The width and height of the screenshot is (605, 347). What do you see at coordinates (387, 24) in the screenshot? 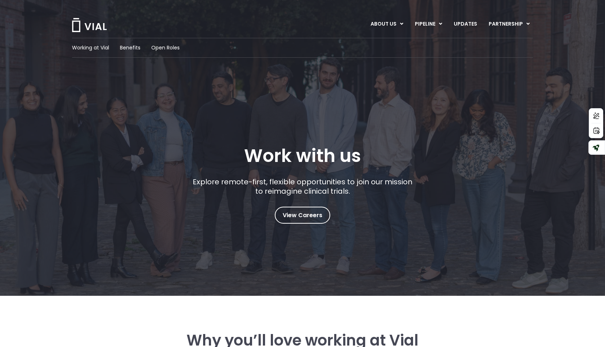
I see `a: ABOUT USMenu Toggle` at bounding box center [387, 24].